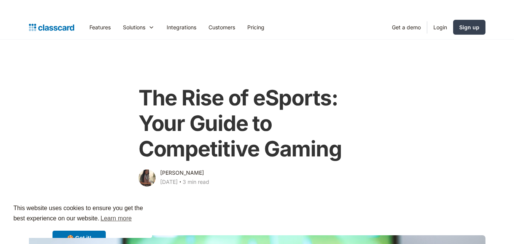 The width and height of the screenshot is (514, 244). I want to click on a: home, so click(51, 27).